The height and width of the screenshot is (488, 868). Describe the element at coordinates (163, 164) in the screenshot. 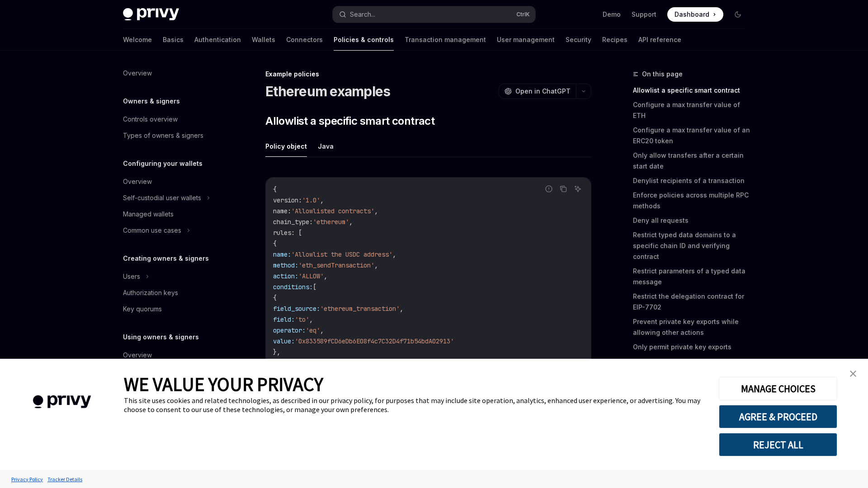

I see `h5: Configuring your wallets` at that location.